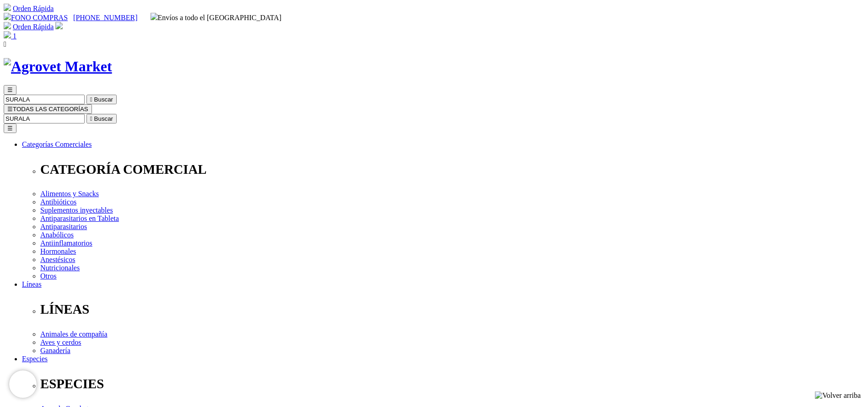 The image size is (868, 407). I want to click on span: Ganadería, so click(55, 350).